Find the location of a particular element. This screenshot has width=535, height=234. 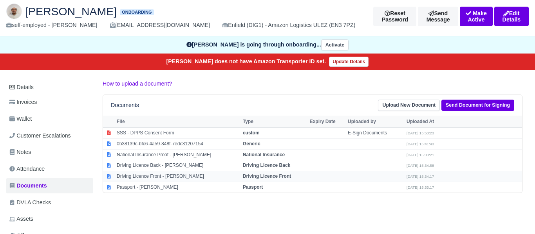

td: E-Sign Documents is located at coordinates (375, 133).